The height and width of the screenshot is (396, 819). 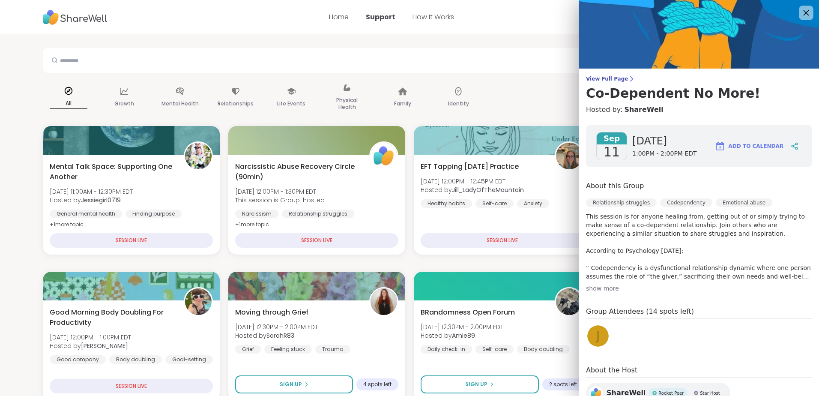 I want to click on img: Rocket Peer, so click(x=655, y=393).